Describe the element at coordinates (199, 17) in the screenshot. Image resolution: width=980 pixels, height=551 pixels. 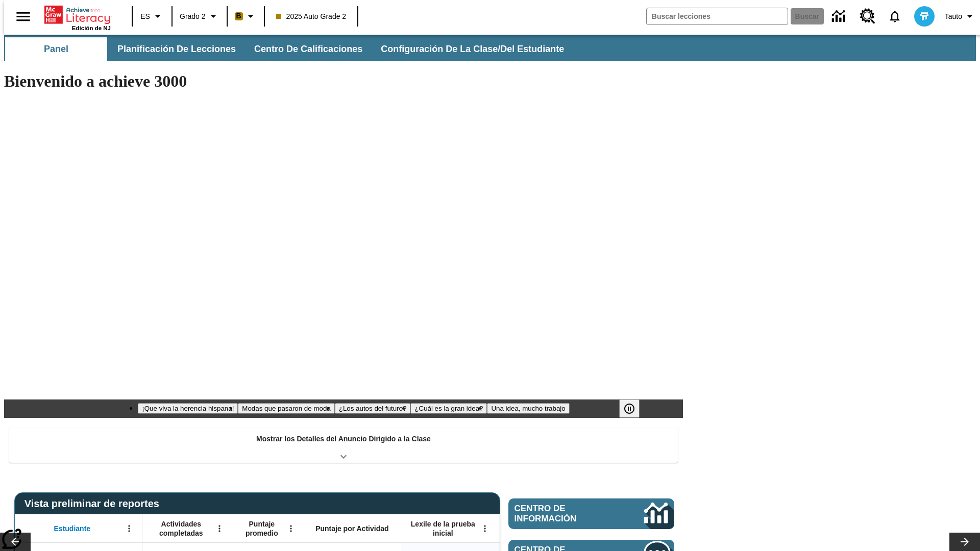
I see `button: Grado: Grado 2, Elige un grado` at that location.